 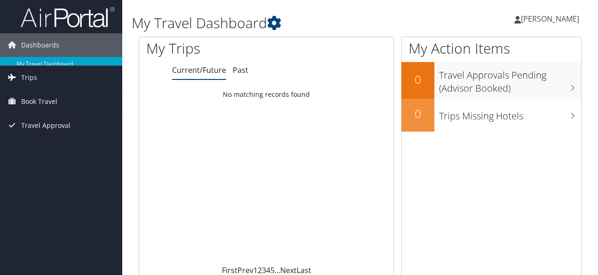 What do you see at coordinates (68, 17) in the screenshot?
I see `img: airportal-logo.png` at bounding box center [68, 17].